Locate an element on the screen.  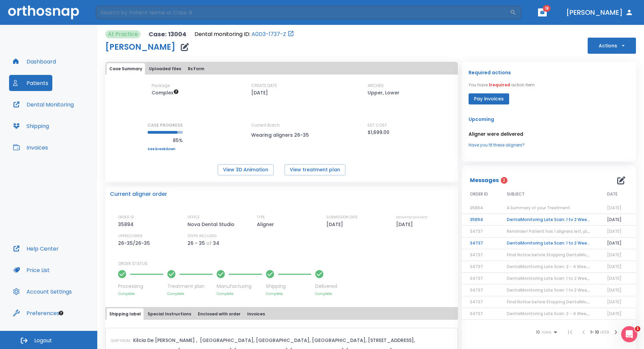
button: Enclosed with order is located at coordinates (219, 314).